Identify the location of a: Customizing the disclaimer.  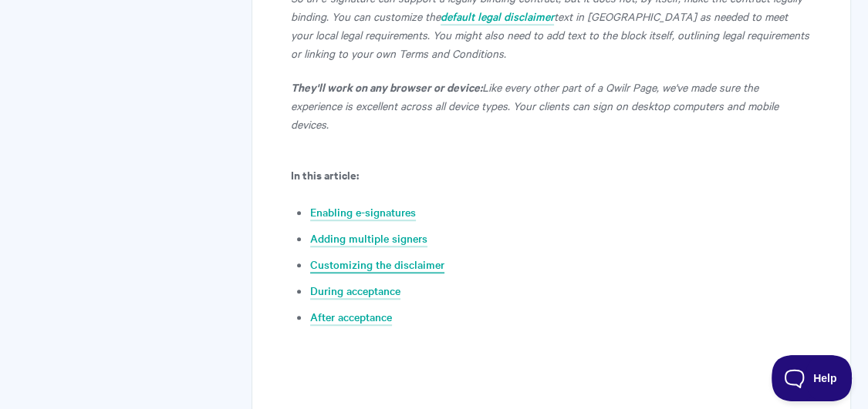
(377, 265).